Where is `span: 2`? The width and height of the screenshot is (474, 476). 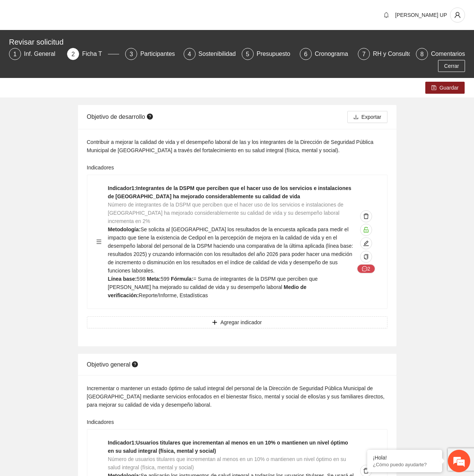
span: 2 is located at coordinates (73, 54).